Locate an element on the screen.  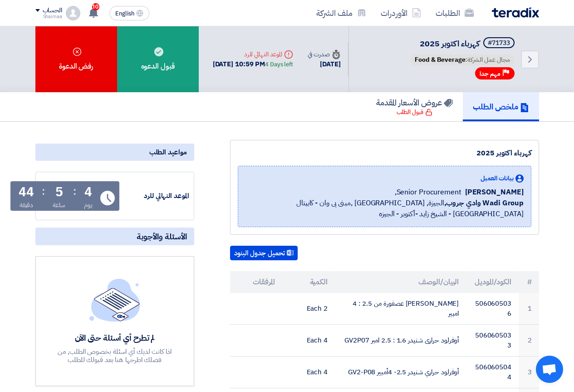
th: الكمية is located at coordinates (309, 282).